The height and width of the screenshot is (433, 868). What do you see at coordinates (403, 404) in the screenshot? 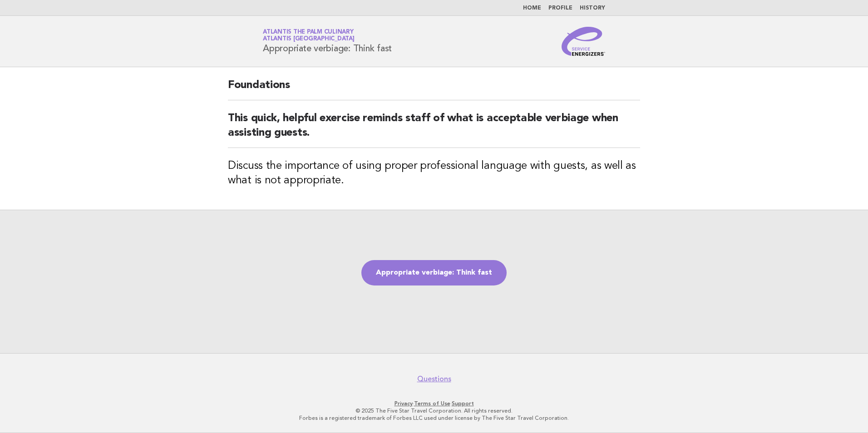
I see `a: Privacy` at bounding box center [403, 404].